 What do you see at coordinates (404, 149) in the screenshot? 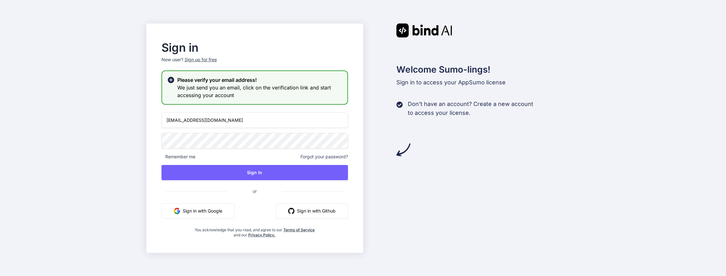
I see `img: arrow` at bounding box center [404, 149].